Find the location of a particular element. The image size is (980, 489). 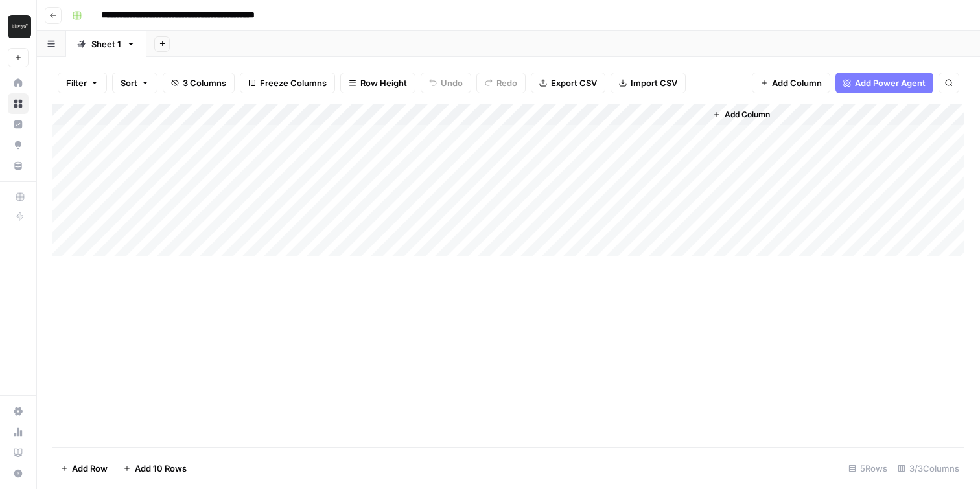

div: Sheet 1 is located at coordinates (107, 44).